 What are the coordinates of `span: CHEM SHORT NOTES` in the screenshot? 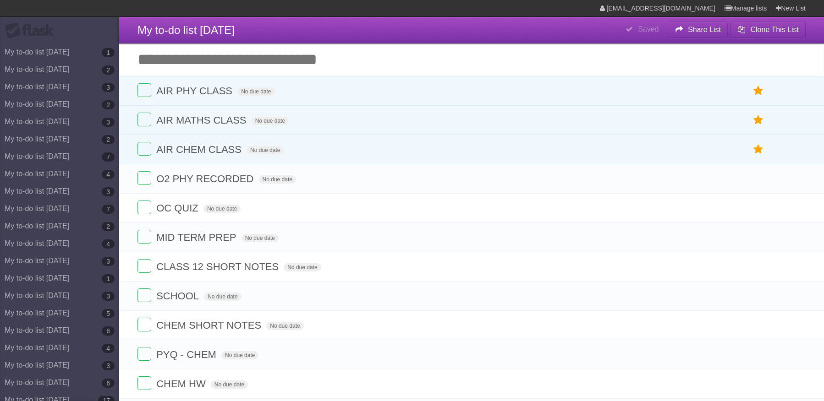 It's located at (210, 325).